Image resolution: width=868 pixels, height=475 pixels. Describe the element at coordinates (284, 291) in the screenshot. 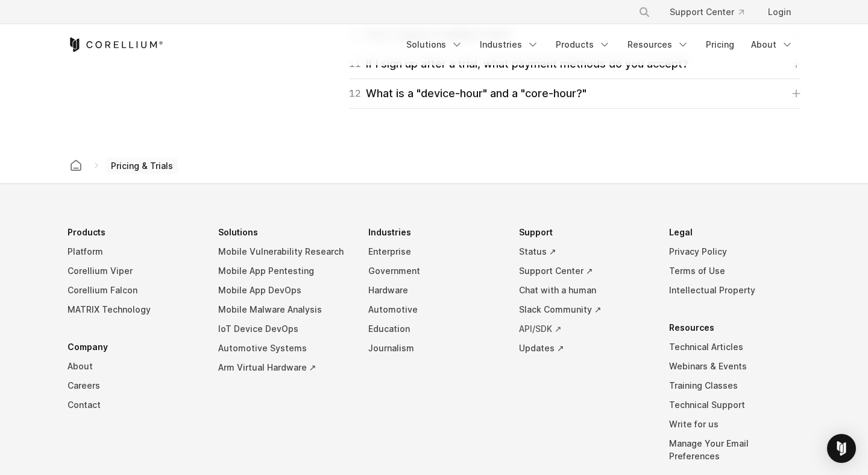

I see `a: Mobile App DevOps` at that location.